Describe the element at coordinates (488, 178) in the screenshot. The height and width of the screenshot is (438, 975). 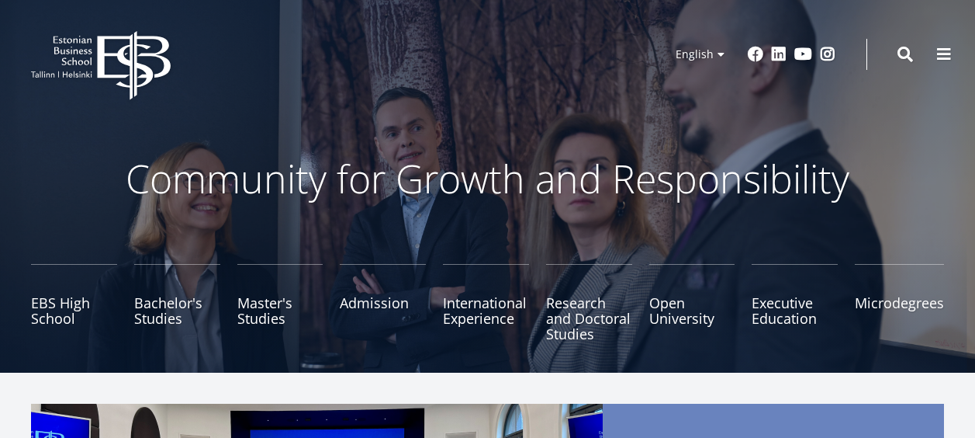
I see `p: Community for Growth and Responsibility` at that location.